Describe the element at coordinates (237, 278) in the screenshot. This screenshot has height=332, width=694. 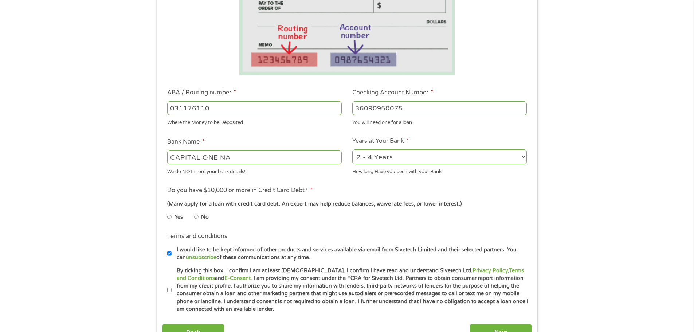
I see `a: E-Consent` at that location.